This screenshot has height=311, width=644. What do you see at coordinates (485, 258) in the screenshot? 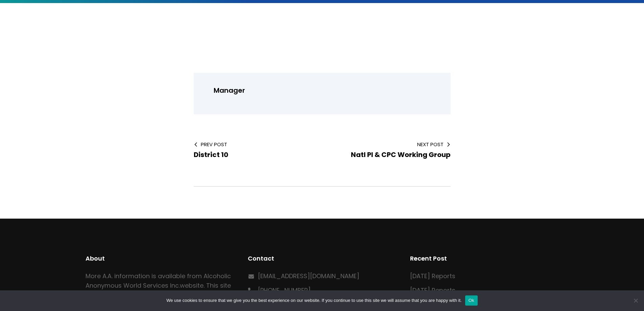
I see `h2: Recent Post` at bounding box center [485, 258].